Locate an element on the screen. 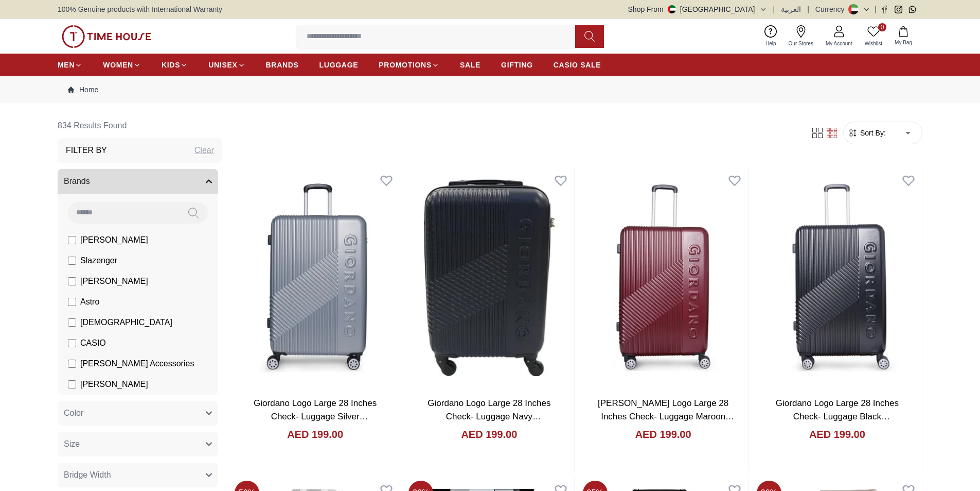 The image size is (980, 491). nav: Breadcrumb is located at coordinates (490, 90).